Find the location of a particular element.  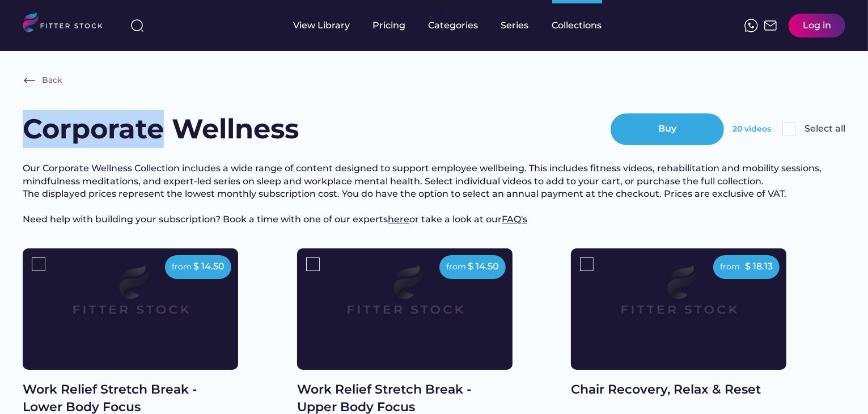

img: Frame%2051.svg is located at coordinates (770, 25).